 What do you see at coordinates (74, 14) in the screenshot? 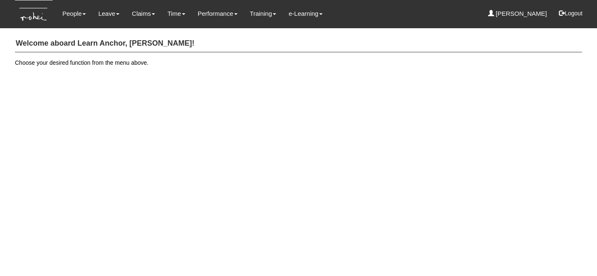
I see `a: People` at bounding box center [74, 14].